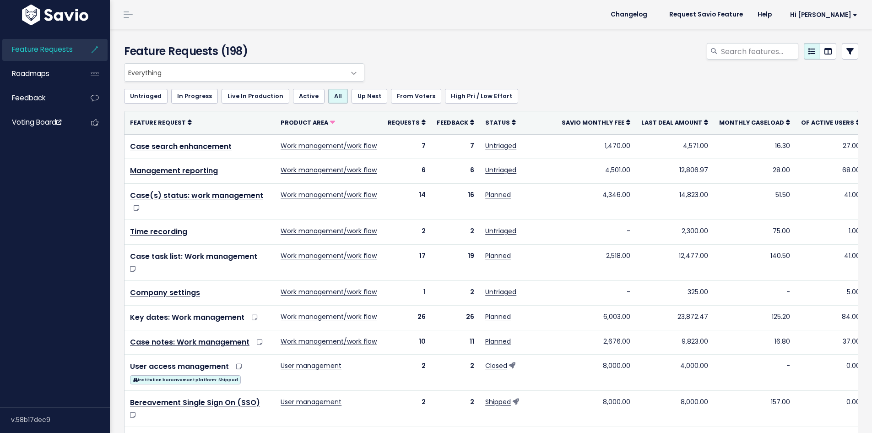 The height and width of the screenshot is (433, 872). What do you see at coordinates (496, 365) in the screenshot?
I see `a: Closed` at bounding box center [496, 365].